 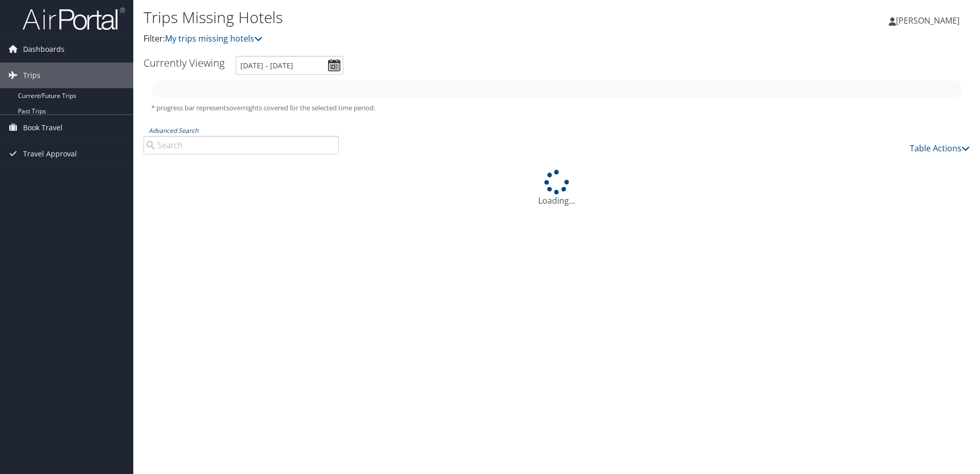 What do you see at coordinates (42, 127) in the screenshot?
I see `span: Book Travel` at bounding box center [42, 127].